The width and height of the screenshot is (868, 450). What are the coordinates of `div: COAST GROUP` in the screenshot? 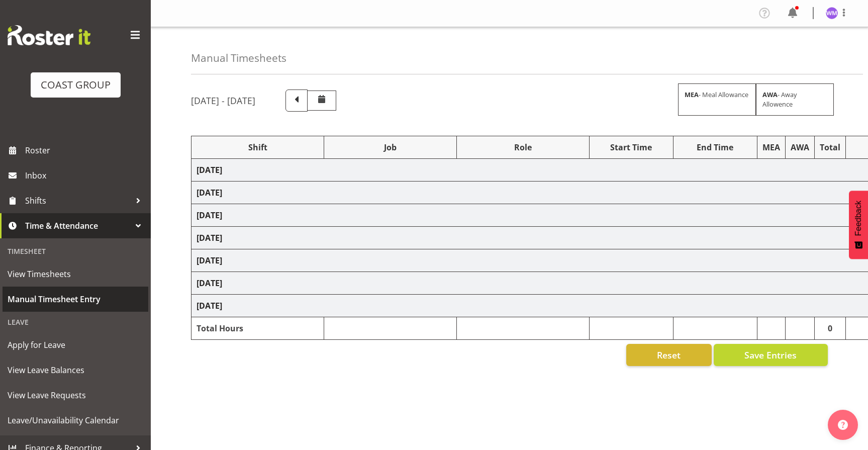 It's located at (75, 85).